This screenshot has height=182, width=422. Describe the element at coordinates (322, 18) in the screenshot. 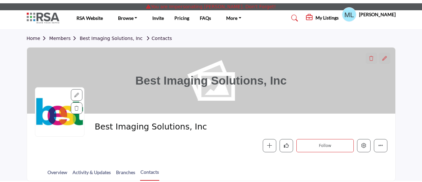

I see `div: My Listings` at that location.